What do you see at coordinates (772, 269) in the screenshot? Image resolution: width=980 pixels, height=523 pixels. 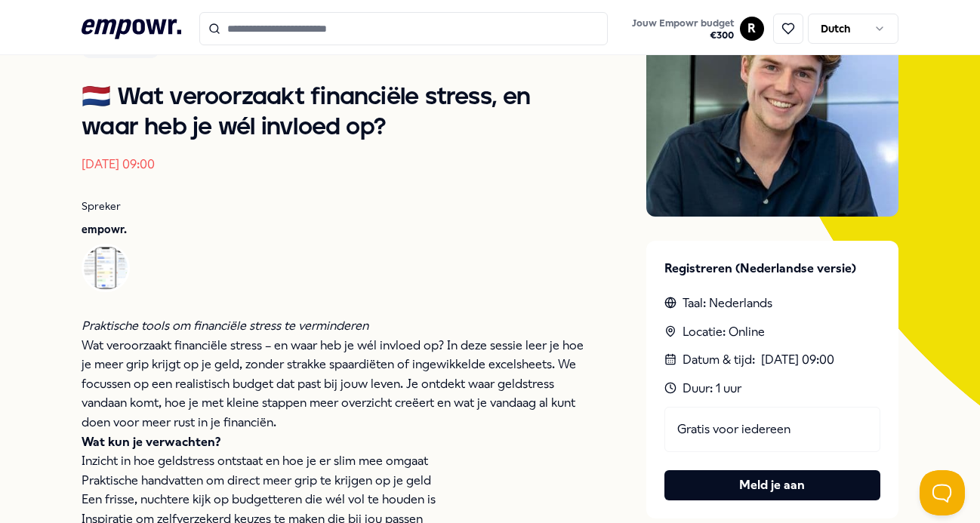 I see `p: Registreren (Nederlandse versie)` at bounding box center [772, 269].